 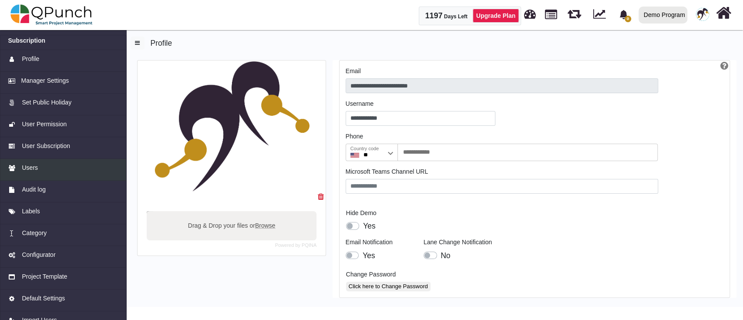 What do you see at coordinates (724, 13) in the screenshot?
I see `i: Home` at bounding box center [724, 13].